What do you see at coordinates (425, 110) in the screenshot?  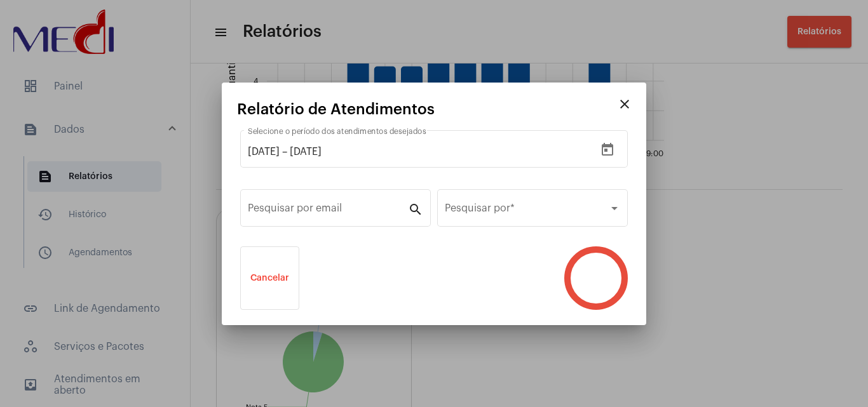 I see `mat-card-title: Relatório de Atendimentos` at bounding box center [425, 110].